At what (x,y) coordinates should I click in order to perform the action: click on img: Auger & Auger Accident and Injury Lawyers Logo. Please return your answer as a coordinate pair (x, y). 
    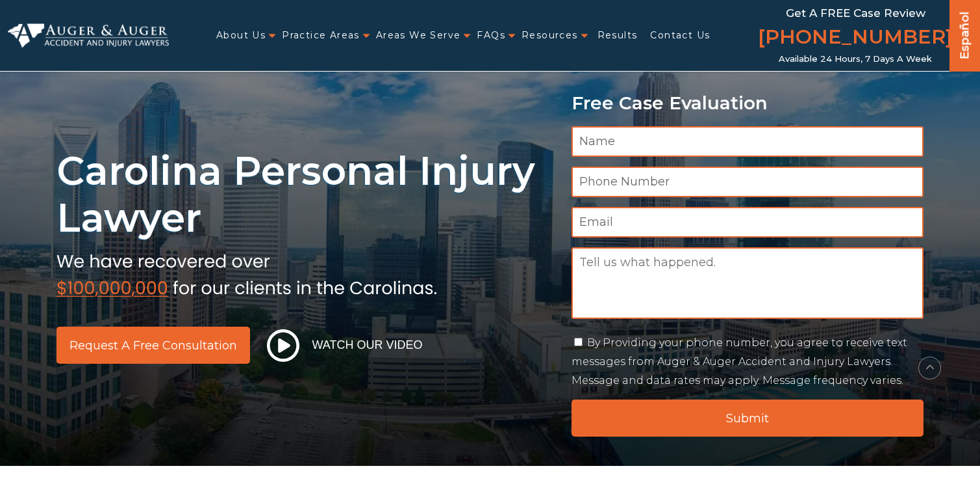
    Looking at the image, I should click on (88, 36).